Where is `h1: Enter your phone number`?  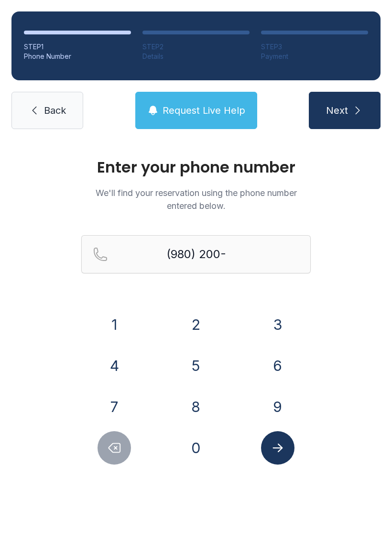 h1: Enter your phone number is located at coordinates (196, 167).